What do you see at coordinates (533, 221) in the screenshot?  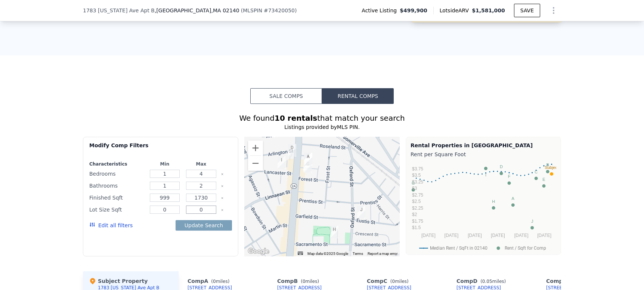 I see `text: J` at bounding box center [533, 221].